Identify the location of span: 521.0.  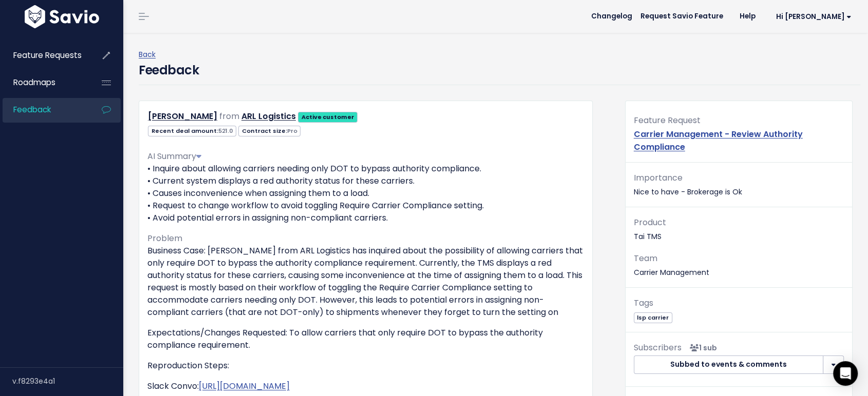
(226, 131).